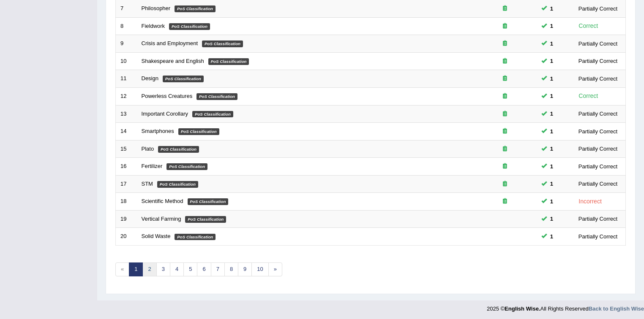 The width and height of the screenshot is (644, 319). Describe the element at coordinates (590, 201) in the screenshot. I see `div: Incorrect` at that location.